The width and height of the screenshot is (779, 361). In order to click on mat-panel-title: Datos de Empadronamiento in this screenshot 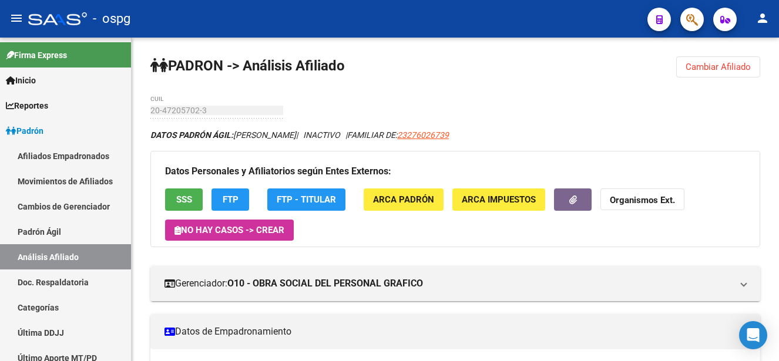, I will do `click(448, 332)`.